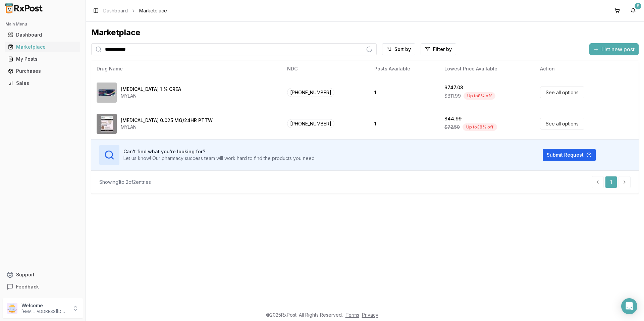 The height and width of the screenshot is (321, 644). What do you see at coordinates (28, 287) in the screenshot?
I see `span: Feedback` at bounding box center [28, 287].